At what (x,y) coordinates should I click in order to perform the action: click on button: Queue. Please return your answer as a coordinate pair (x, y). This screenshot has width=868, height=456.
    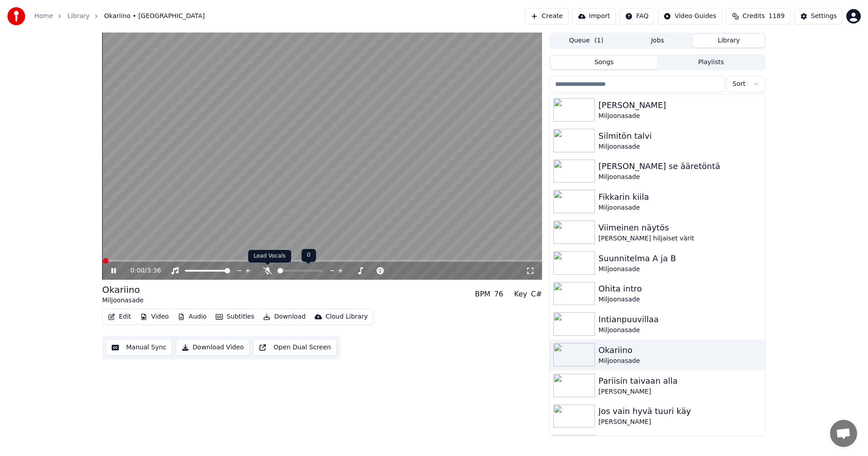
    Looking at the image, I should click on (587, 41).